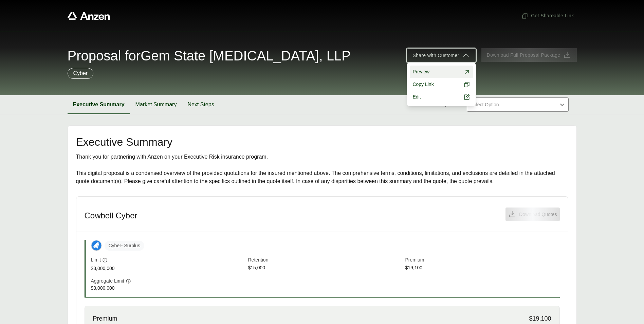  I want to click on p: Cyber, so click(81, 74).